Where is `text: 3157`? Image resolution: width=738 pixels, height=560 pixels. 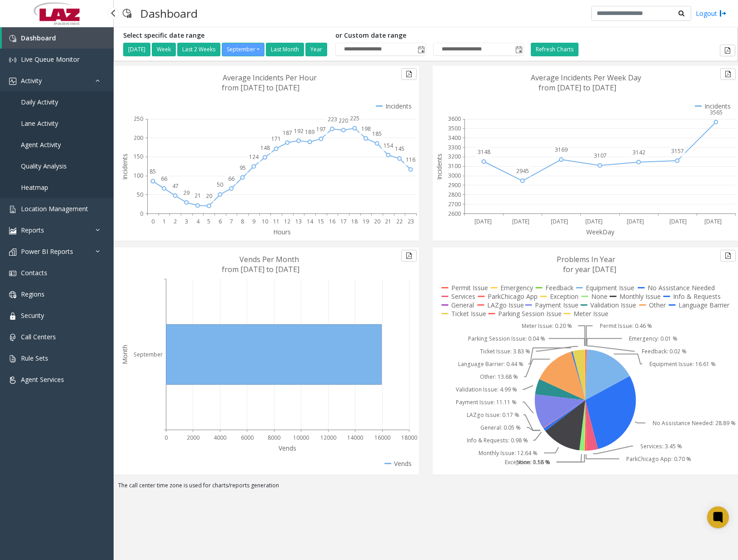
text: 3157 is located at coordinates (677, 151).